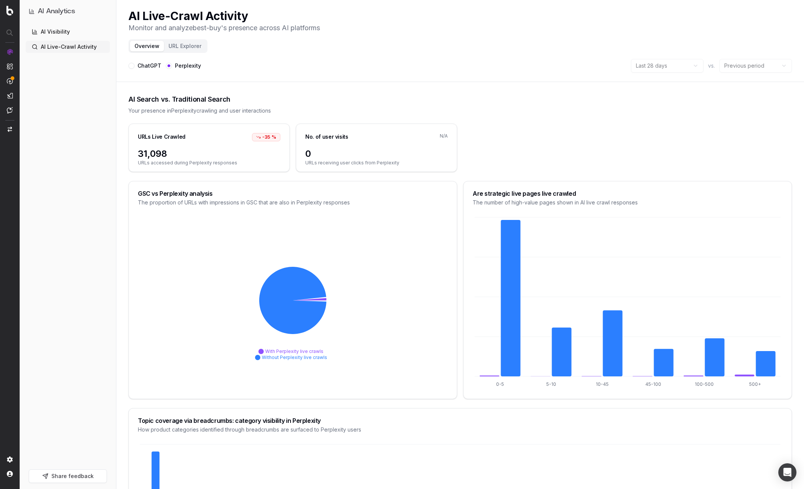  What do you see at coordinates (10, 110) in the screenshot?
I see `img: Assist` at bounding box center [10, 110].